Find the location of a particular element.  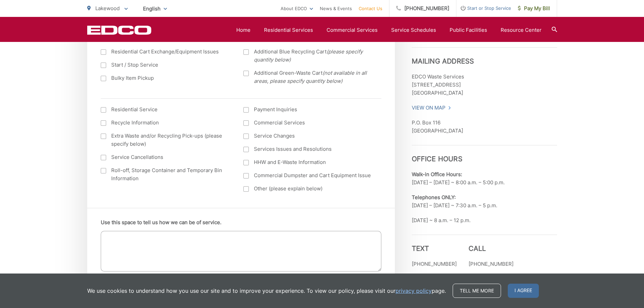

a: Resource Center is located at coordinates (521, 30).